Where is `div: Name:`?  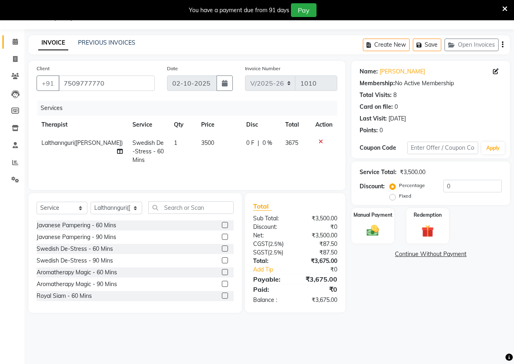 div: Name: is located at coordinates (368, 71).